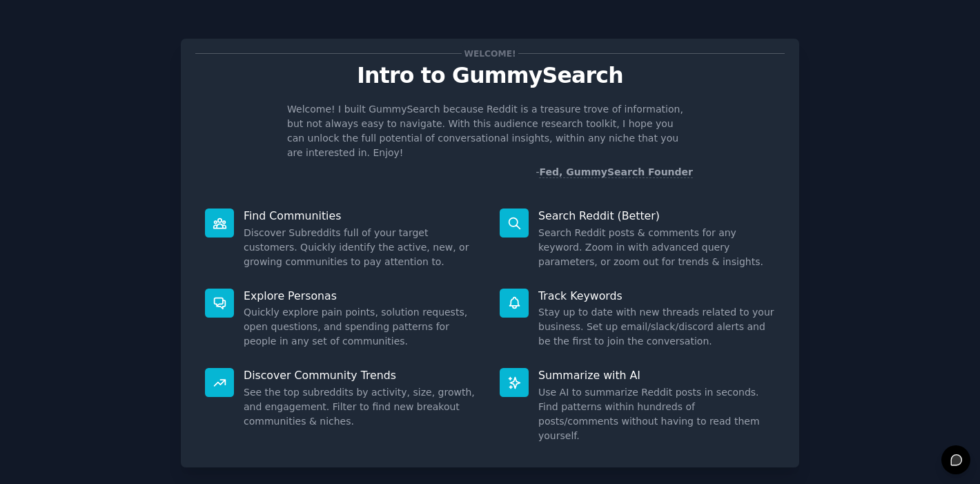 The height and width of the screenshot is (484, 980). Describe the element at coordinates (490, 131) in the screenshot. I see `p: Welcome! I built GummySearch because Reddit is a treasure trove of information, but not always ea...` at that location.